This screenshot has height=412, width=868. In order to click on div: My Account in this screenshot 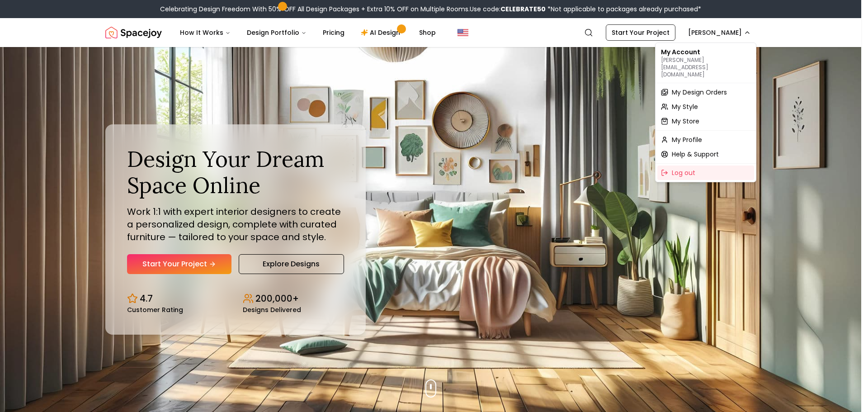, I will do `click(705, 62)`.